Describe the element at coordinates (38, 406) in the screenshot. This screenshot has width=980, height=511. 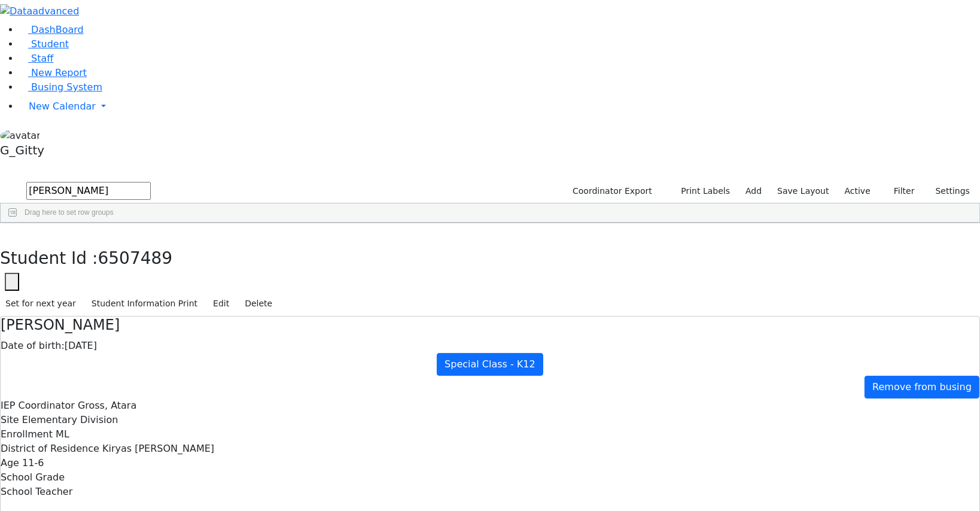
I see `label: IEP Coordinator` at that location.